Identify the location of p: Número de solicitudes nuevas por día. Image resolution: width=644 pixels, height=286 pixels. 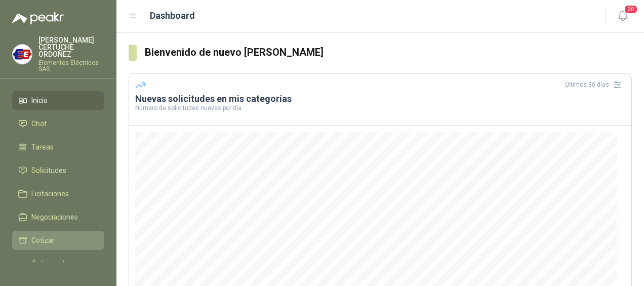
(380, 108).